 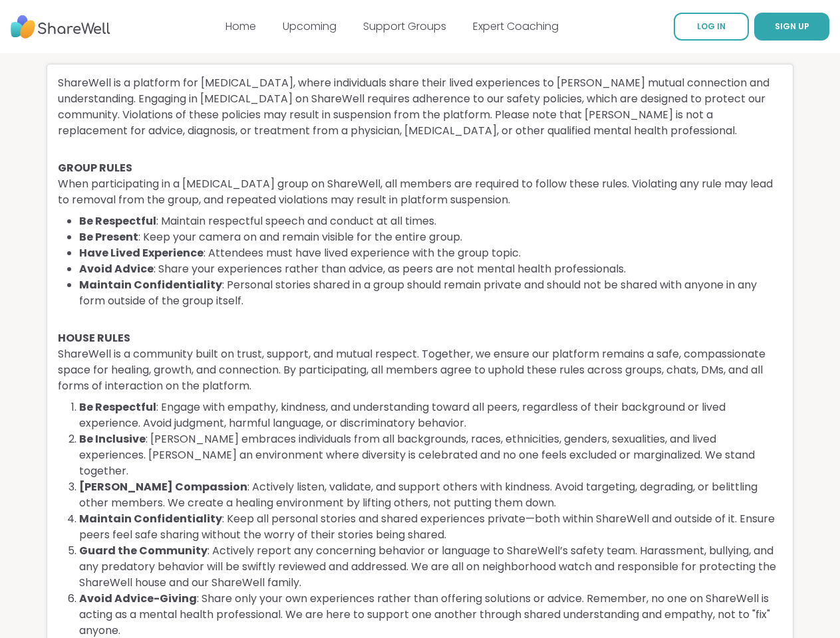 What do you see at coordinates (430, 567) in the screenshot?
I see `li: : Actively report any concerning behavior or language to ShareWell’s safety team. Harassment, bul...` at bounding box center [430, 567].